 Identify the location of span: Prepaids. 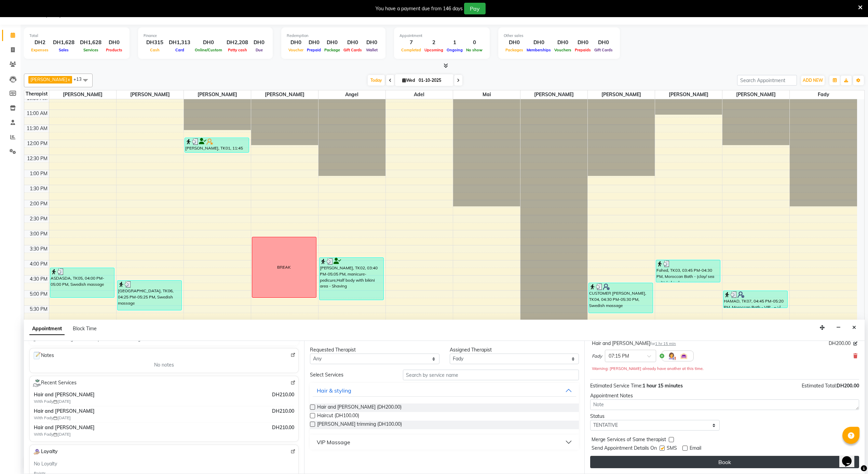
(582, 50).